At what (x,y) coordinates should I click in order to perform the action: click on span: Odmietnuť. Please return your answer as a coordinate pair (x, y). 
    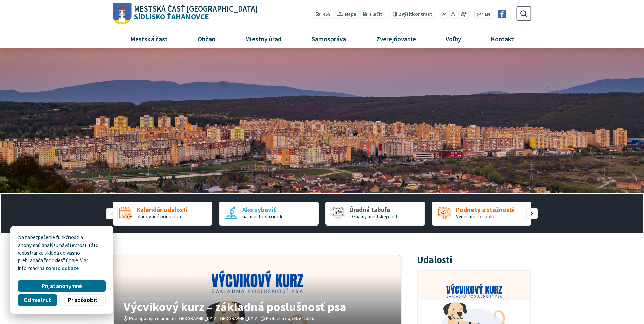
    Looking at the image, I should click on (37, 300).